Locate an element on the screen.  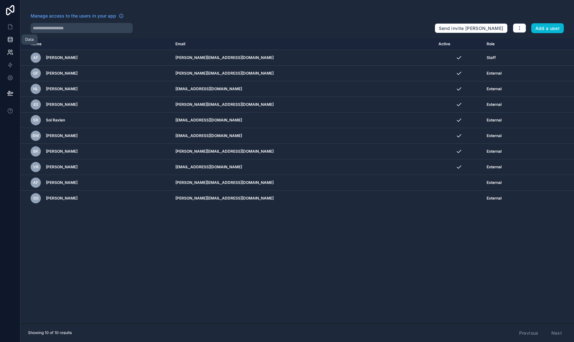
span: NL is located at coordinates (36, 89).